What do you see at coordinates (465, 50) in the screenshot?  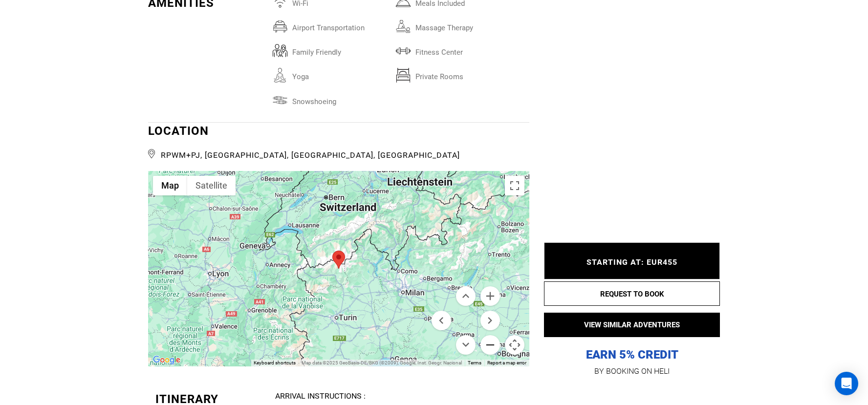 I see `span: fitness center` at bounding box center [465, 50].